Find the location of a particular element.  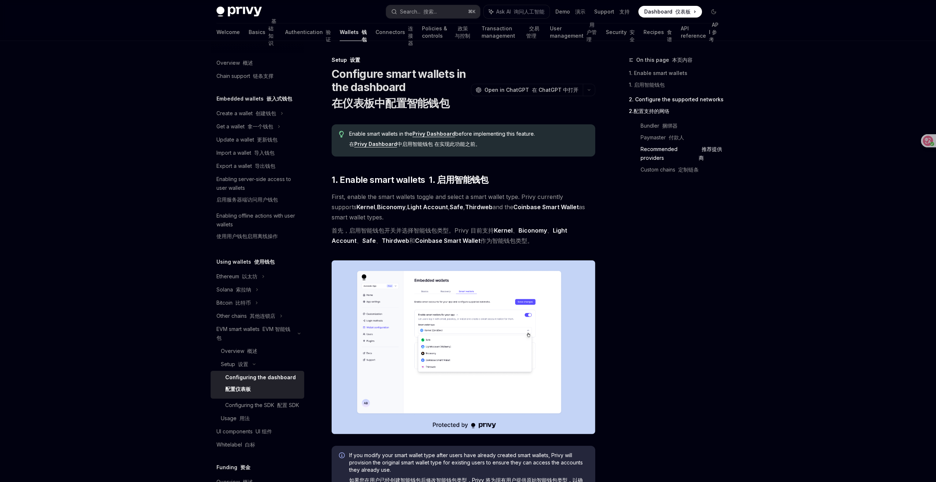

a: Light Account is located at coordinates (427, 207).